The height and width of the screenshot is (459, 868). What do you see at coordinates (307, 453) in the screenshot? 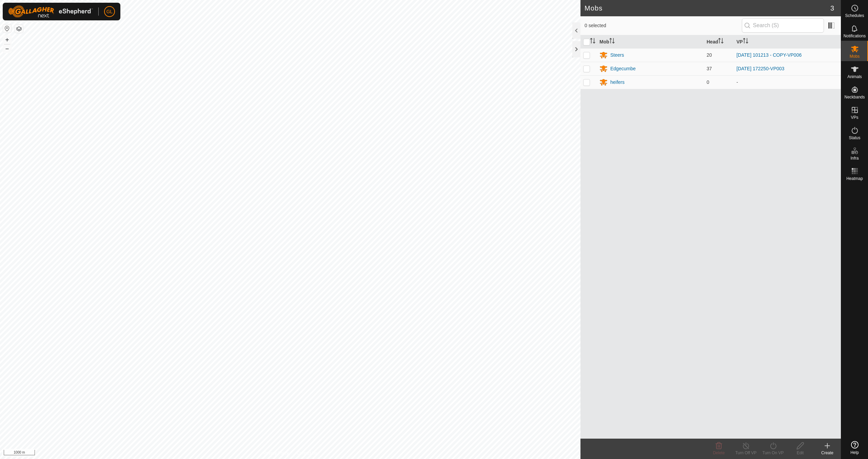
I see `a: Contact Us` at bounding box center [307, 453].